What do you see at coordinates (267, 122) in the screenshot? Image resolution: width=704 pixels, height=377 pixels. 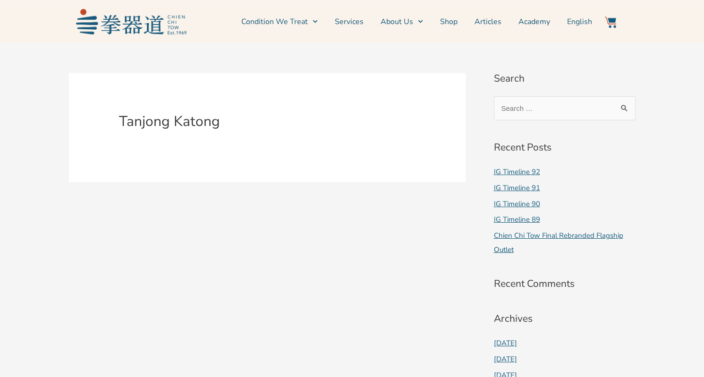 I see `h1: Tanjong Katong` at bounding box center [267, 122].